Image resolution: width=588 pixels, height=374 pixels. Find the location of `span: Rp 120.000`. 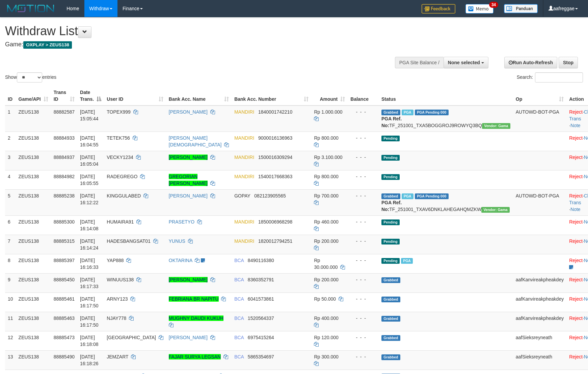

span: Rp 120.000 is located at coordinates (326, 337).